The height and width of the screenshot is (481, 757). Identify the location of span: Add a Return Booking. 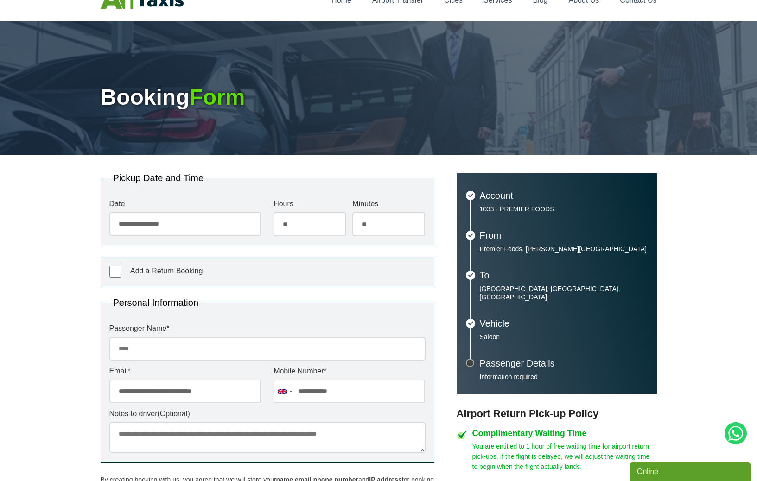
(166, 271).